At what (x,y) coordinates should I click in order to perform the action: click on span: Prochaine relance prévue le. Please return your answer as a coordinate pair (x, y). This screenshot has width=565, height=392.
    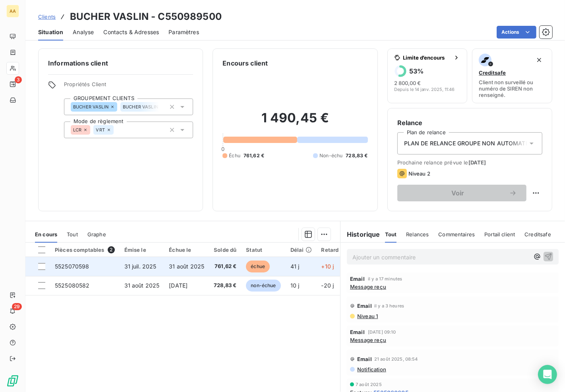
    Looking at the image, I should click on (470, 162).